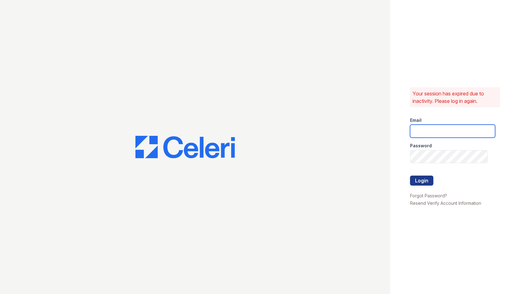  What do you see at coordinates (429, 196) in the screenshot?
I see `a: Forgot Password?` at bounding box center [429, 196].